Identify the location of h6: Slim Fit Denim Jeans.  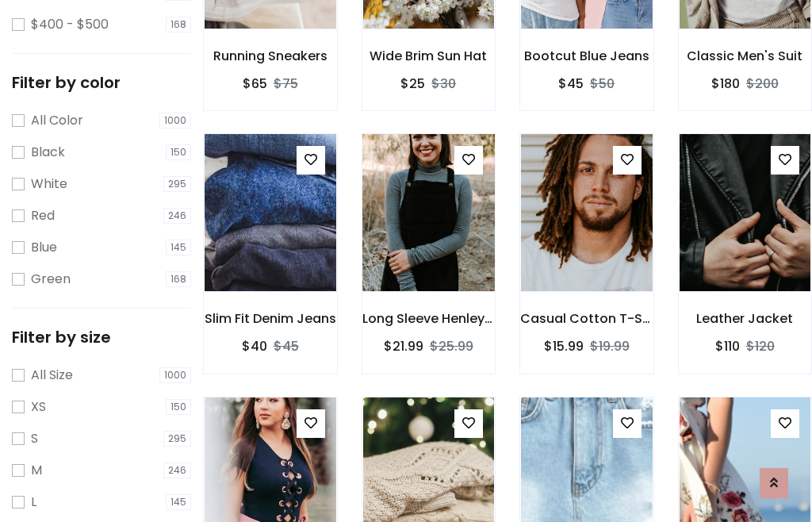
(270, 319).